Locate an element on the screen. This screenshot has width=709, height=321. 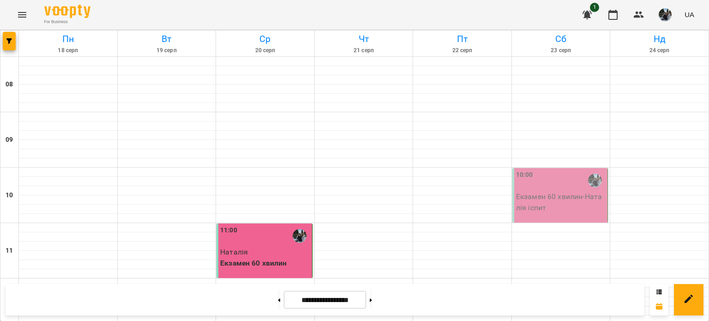
h6: Ср is located at coordinates (265, 39).